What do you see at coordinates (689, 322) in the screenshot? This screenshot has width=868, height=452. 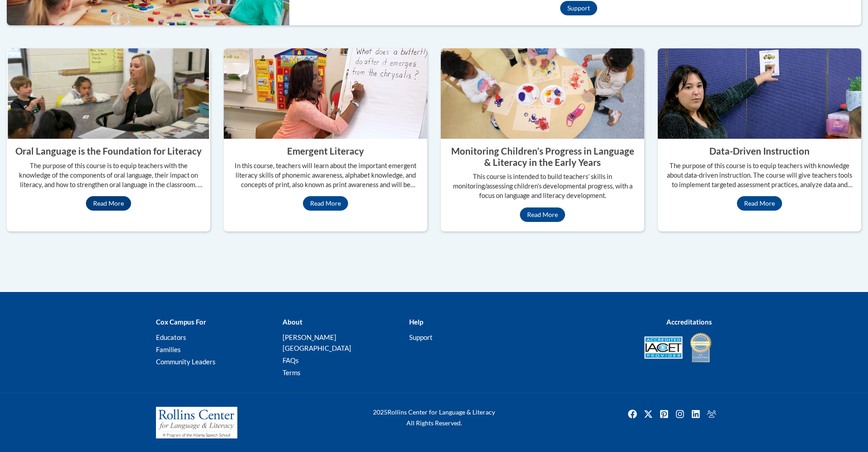 I see `b: Accreditations` at bounding box center [689, 322].